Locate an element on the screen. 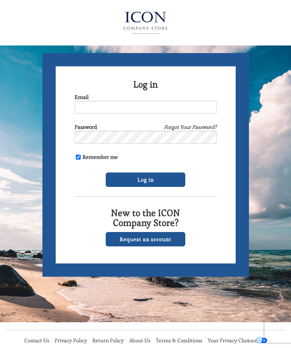 This screenshot has height=348, width=291. h2: Log in is located at coordinates (145, 84).